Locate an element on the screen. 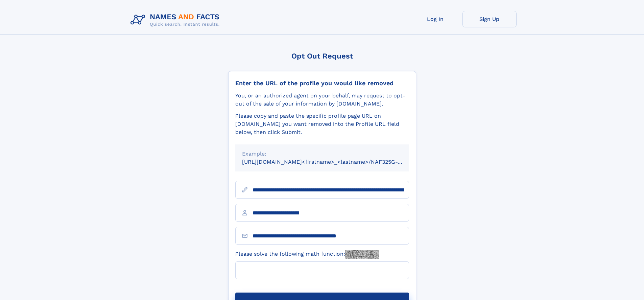 The image size is (644, 300). div: Opt Out Request is located at coordinates (322, 56).